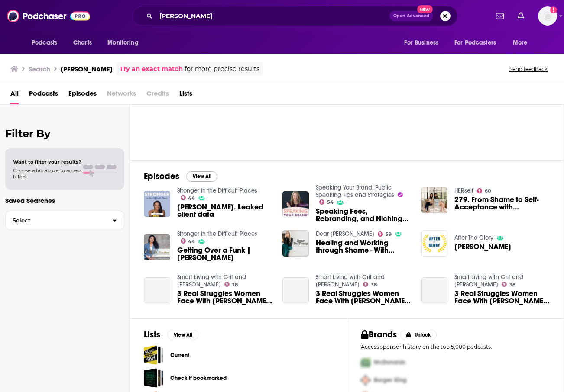 This screenshot has height=392, width=564. What do you see at coordinates (82, 43) in the screenshot?
I see `a: Charts` at bounding box center [82, 43].